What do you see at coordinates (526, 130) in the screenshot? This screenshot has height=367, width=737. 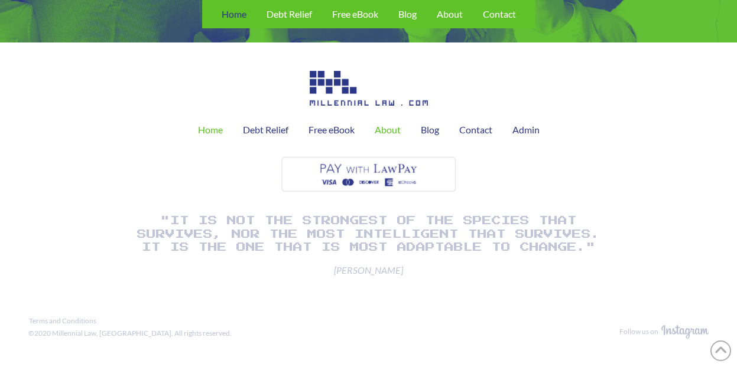 I see `a: Admin` at bounding box center [526, 130].